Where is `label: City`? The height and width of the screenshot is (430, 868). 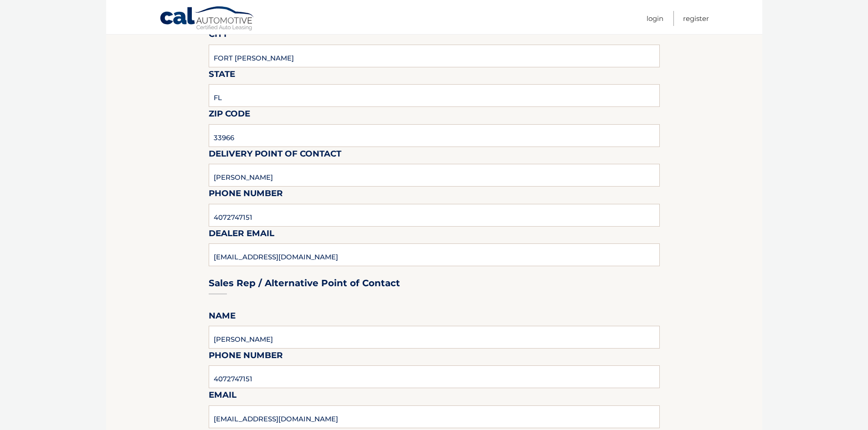
label: City is located at coordinates (219, 35).